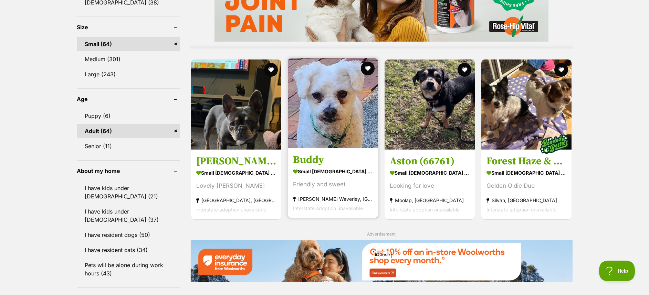  Describe the element at coordinates (128, 27) in the screenshot. I see `header: Size` at that location.